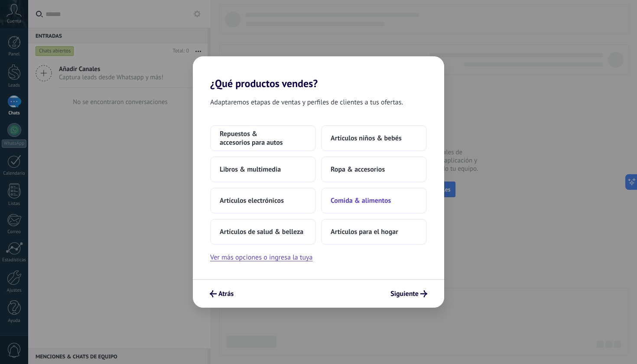 This screenshot has height=364, width=637. I want to click on button: Libros & multimedia, so click(263, 169).